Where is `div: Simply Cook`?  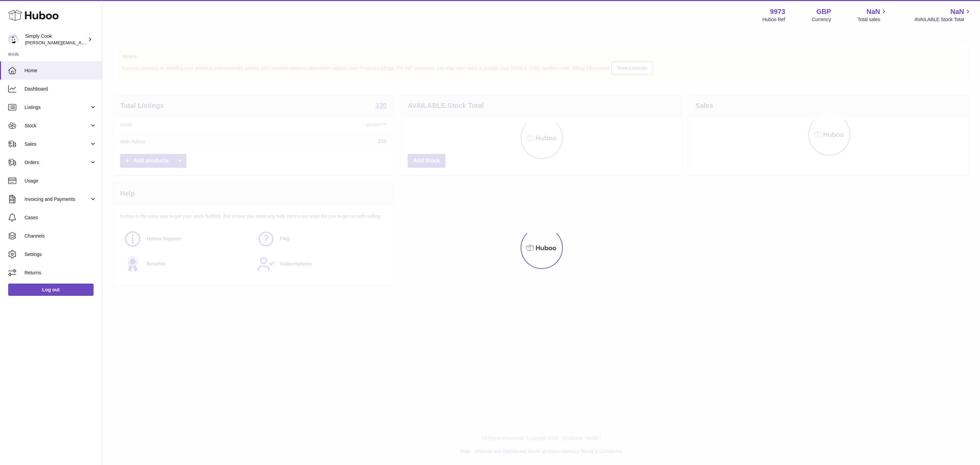
div: Simply Cook is located at coordinates (56, 39).